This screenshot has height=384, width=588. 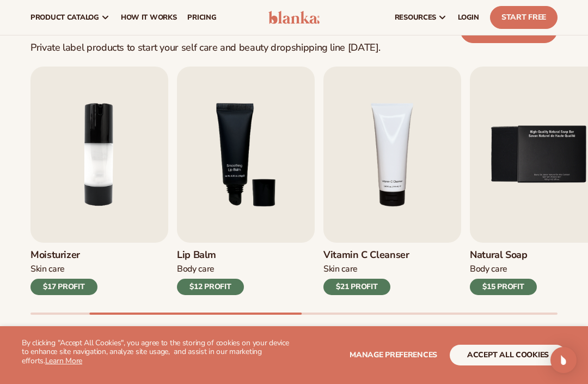 I want to click on h3: Lip Balm, so click(x=210, y=255).